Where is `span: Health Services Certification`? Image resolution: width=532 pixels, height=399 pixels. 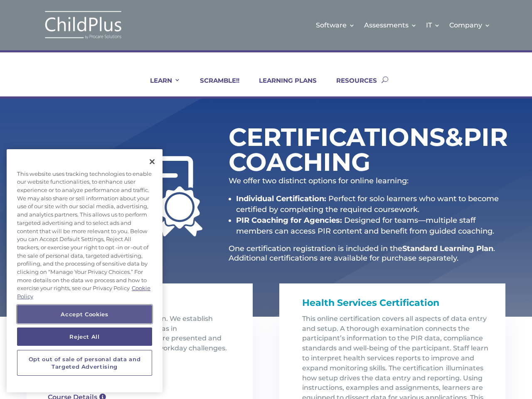 span: Health Services Certification is located at coordinates (371, 302).